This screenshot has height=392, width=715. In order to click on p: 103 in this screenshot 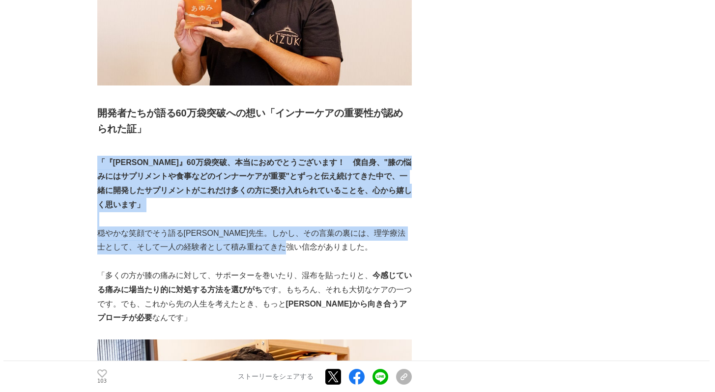, I will do `click(102, 381)`.